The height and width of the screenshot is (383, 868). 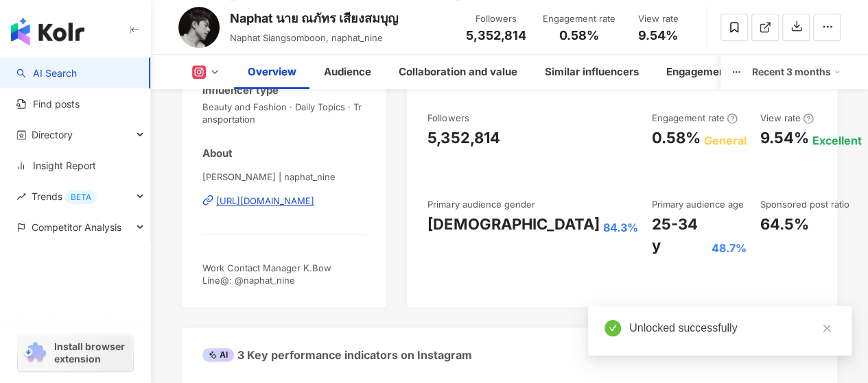 What do you see at coordinates (306, 37) in the screenshot?
I see `span: Naphat Siangsomboon, naphat_nine` at bounding box center [306, 37].